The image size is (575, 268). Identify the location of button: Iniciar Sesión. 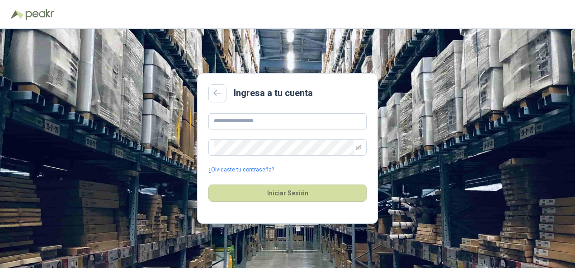
(287, 193).